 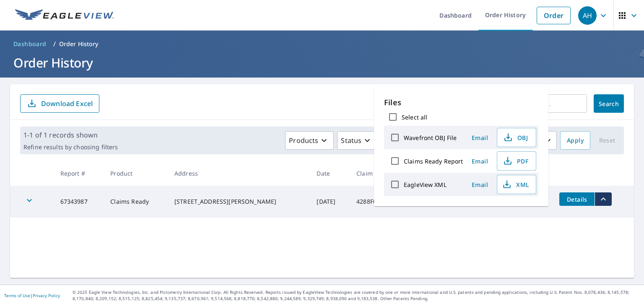 I want to click on button: Download Excel, so click(x=59, y=104).